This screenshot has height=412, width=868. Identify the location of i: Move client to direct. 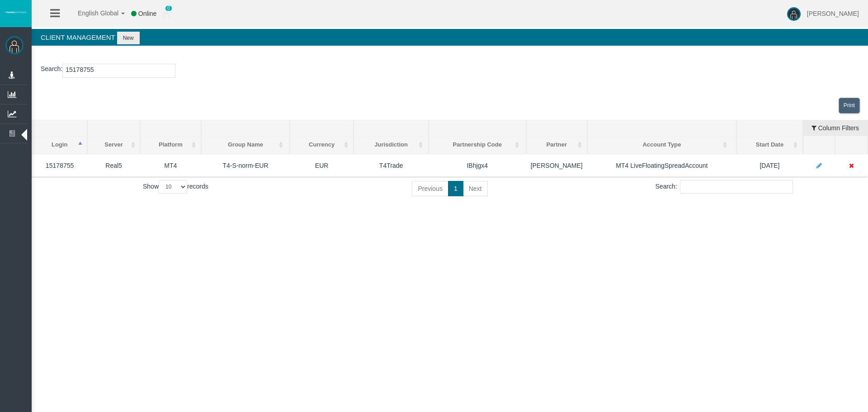
(851, 166).